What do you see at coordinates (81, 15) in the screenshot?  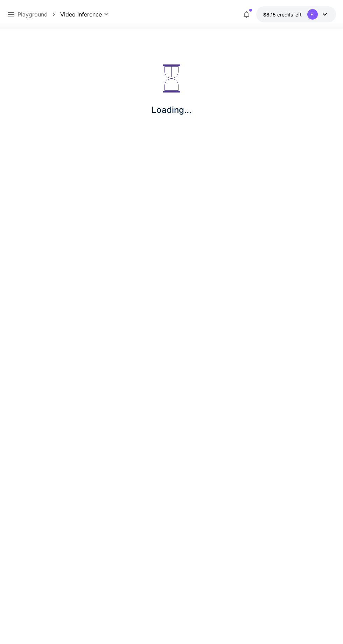 I see `span: Video Inference` at bounding box center [81, 15].